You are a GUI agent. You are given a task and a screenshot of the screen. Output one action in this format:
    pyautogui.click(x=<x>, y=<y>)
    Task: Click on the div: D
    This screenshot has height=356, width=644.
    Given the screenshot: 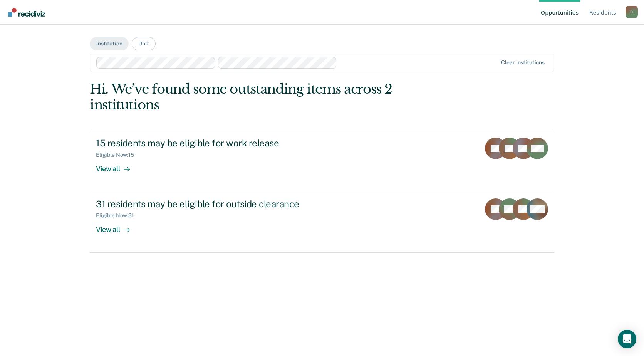 What is the action you would take?
    pyautogui.click(x=632, y=12)
    